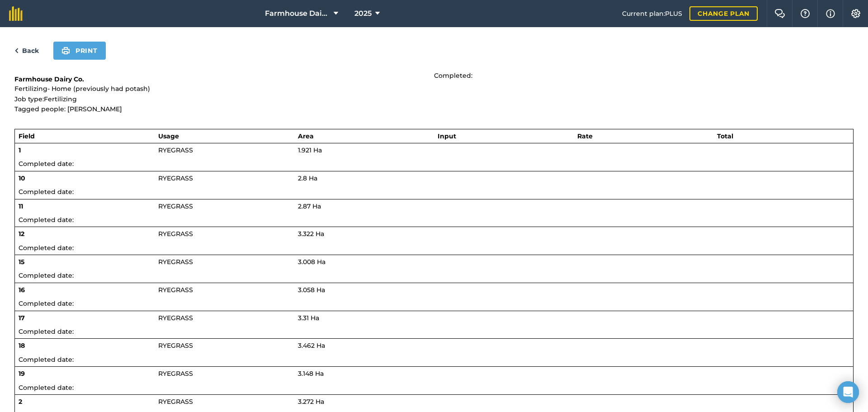  Describe the element at coordinates (724, 14) in the screenshot. I see `a: Change plan` at that location.